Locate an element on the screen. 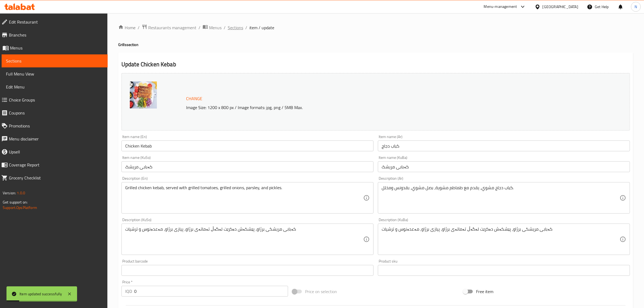 The height and width of the screenshot is (308, 644). span: Edit Menu is located at coordinates (55, 87).